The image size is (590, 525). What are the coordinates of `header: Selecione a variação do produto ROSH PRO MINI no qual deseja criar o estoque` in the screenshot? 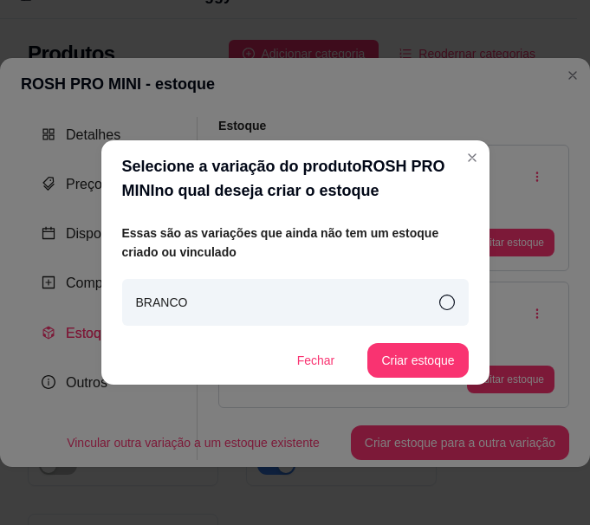 It's located at (295, 178).